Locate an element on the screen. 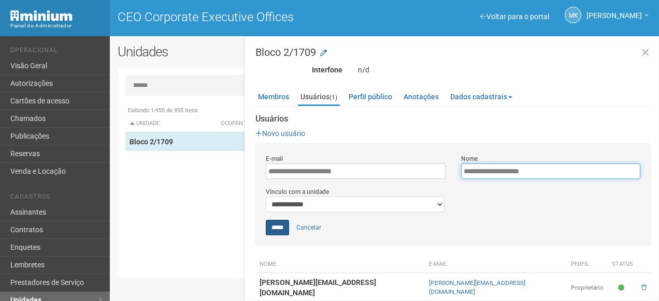 The width and height of the screenshot is (659, 301). div: Exibindo 1-955 de 955 itens is located at coordinates (384, 111).